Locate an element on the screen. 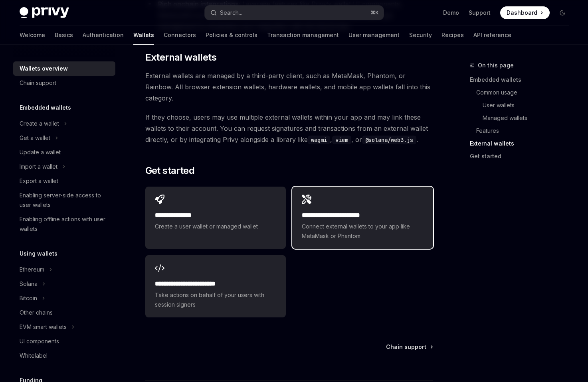  span: On this page is located at coordinates (496, 65).